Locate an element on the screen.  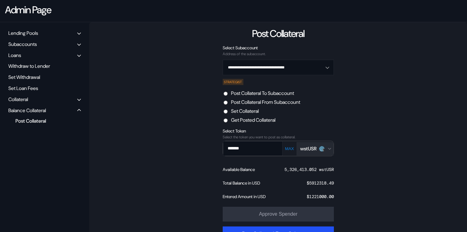
div: Subaccounts is located at coordinates (23, 44).